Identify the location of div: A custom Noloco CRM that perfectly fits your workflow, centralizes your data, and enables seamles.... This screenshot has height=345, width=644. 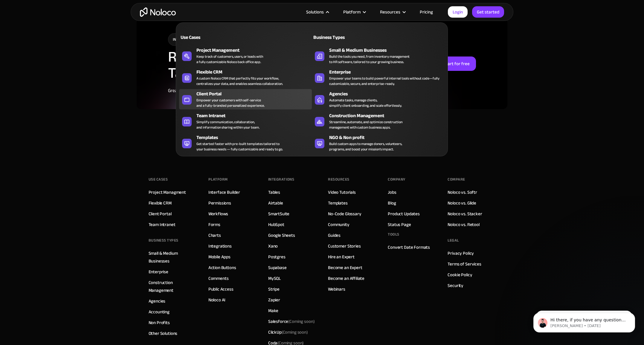
(240, 81).